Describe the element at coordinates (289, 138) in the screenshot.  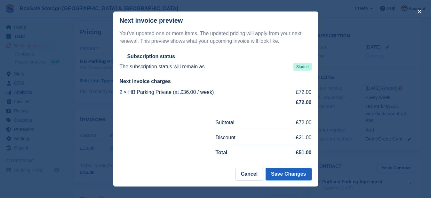
I see `td: -£21.00` at that location.